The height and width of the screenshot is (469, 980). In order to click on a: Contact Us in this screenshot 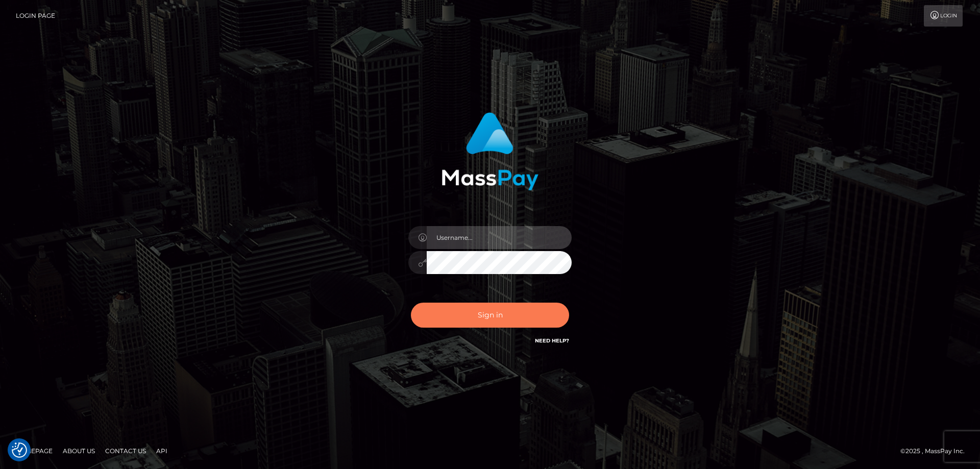, I will do `click(126, 450)`.